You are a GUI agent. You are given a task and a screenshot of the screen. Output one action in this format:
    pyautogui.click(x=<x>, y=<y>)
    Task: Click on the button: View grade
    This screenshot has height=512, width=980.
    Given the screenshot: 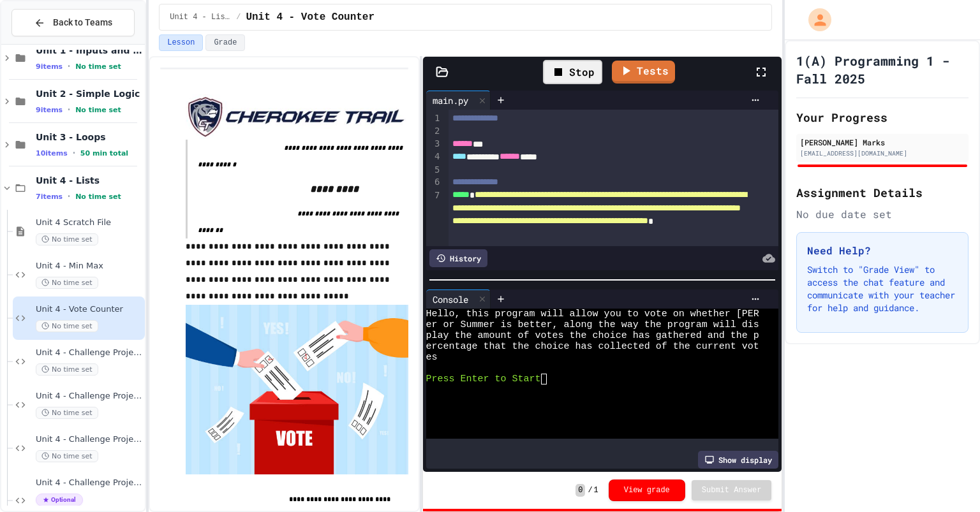 What is the action you would take?
    pyautogui.click(x=647, y=490)
    